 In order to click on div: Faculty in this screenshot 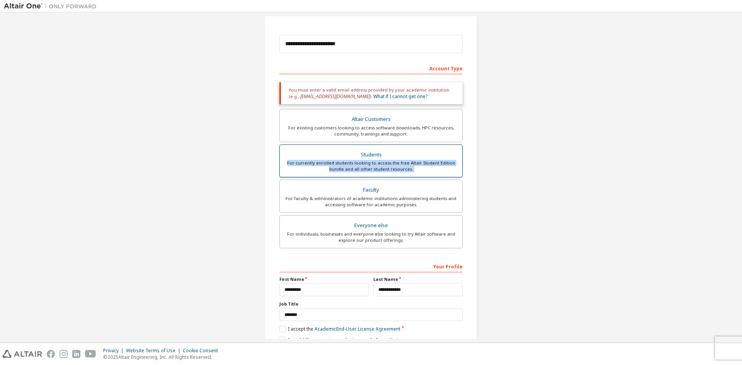, I will do `click(371, 190)`.